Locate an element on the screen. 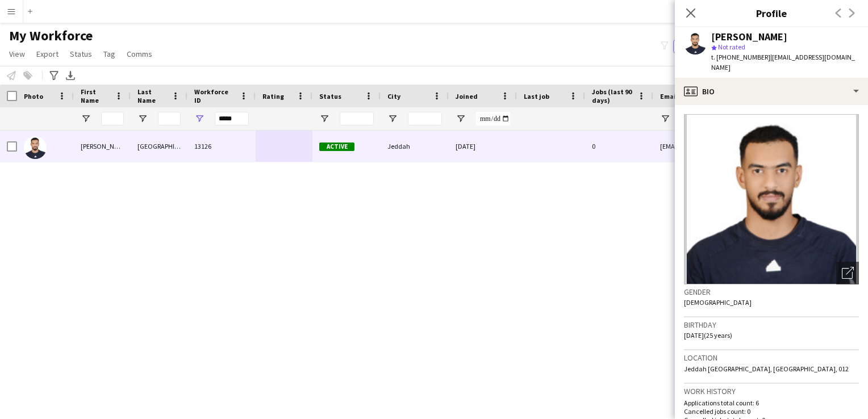  h3: Gender is located at coordinates (771, 292).